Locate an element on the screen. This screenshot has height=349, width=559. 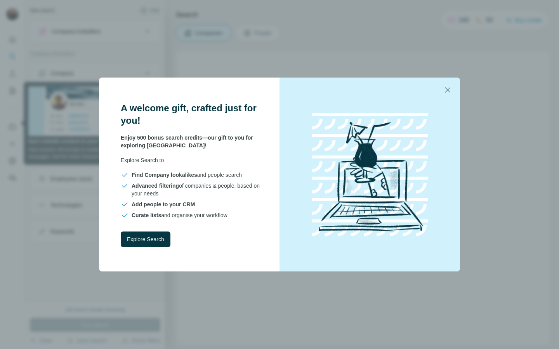
span: Find Company lookalikes is located at coordinates (164, 175).